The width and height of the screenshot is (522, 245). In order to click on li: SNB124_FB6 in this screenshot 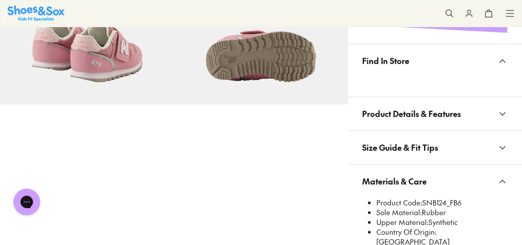, I will do `click(442, 203)`.